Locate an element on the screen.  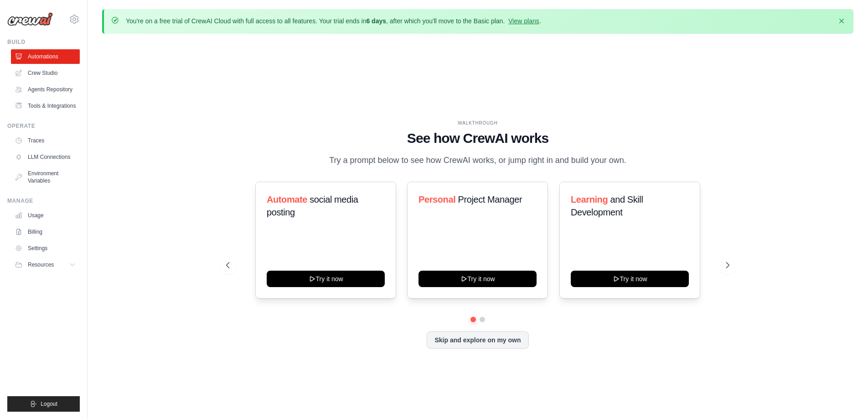
span: Project Manager is located at coordinates (490, 199).